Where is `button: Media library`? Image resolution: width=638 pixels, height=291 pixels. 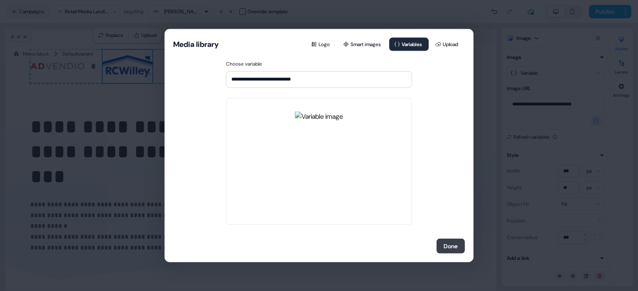 button: Media library is located at coordinates (196, 44).